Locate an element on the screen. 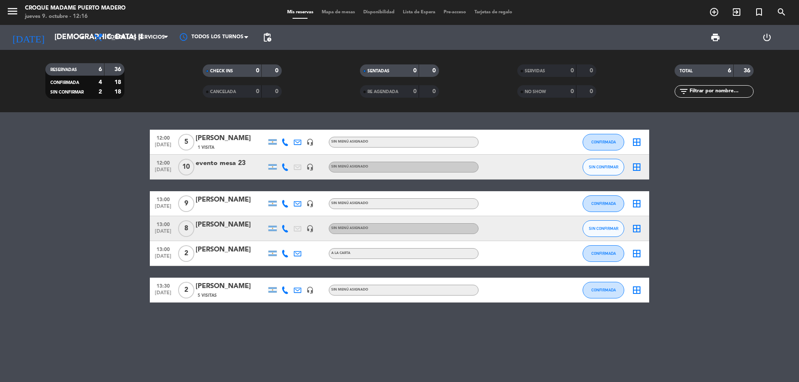  strong: 4 is located at coordinates (100, 82).